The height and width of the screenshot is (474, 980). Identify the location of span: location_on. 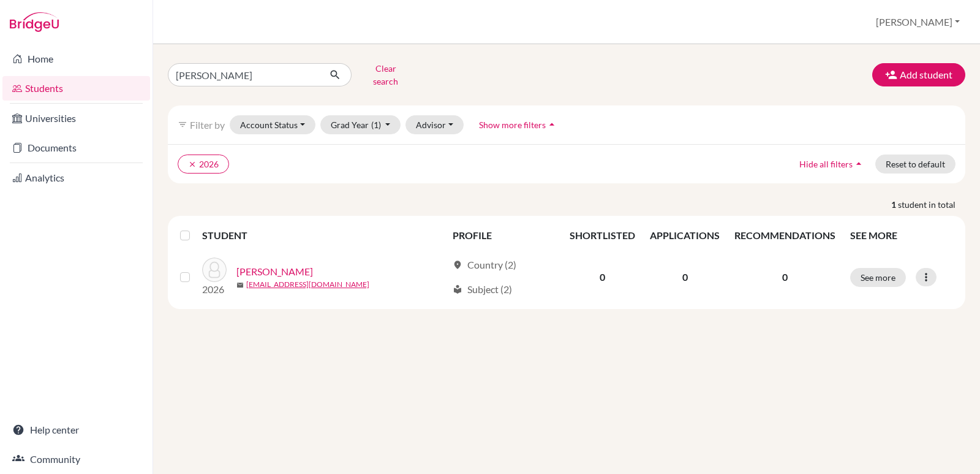
(457, 264).